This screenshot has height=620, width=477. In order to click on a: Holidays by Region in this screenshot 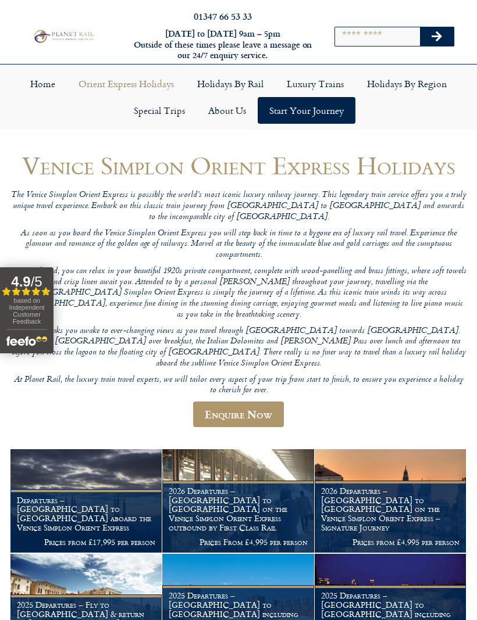, I will do `click(406, 84)`.